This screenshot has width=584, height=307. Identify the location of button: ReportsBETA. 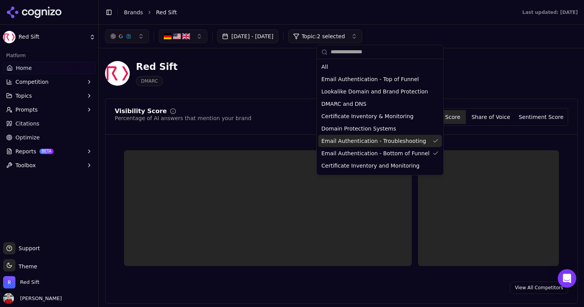
(49, 151).